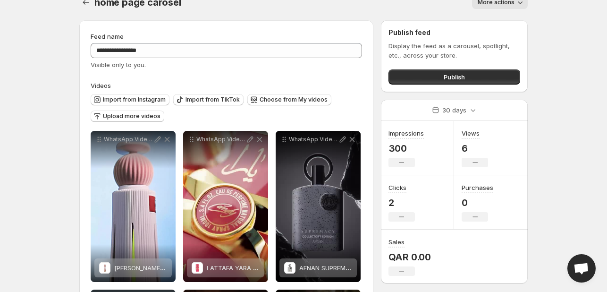 This screenshot has height=292, width=607. Describe the element at coordinates (475, 148) in the screenshot. I see `p: 6` at that location.